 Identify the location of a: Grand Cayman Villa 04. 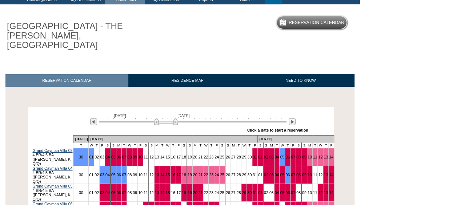
(53, 168).